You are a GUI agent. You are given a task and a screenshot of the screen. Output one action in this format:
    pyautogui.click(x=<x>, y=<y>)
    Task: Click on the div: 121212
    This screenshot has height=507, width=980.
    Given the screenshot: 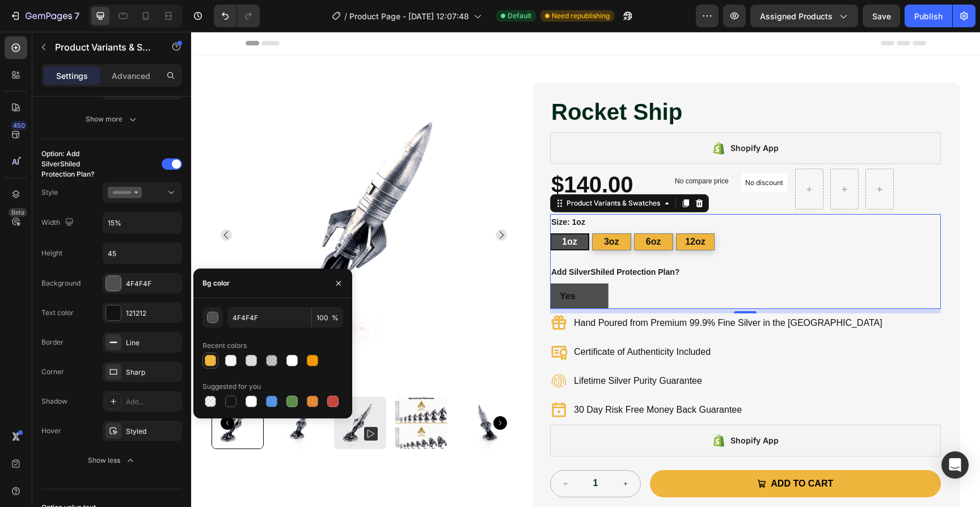 What is the action you would take?
    pyautogui.click(x=153, y=314)
    